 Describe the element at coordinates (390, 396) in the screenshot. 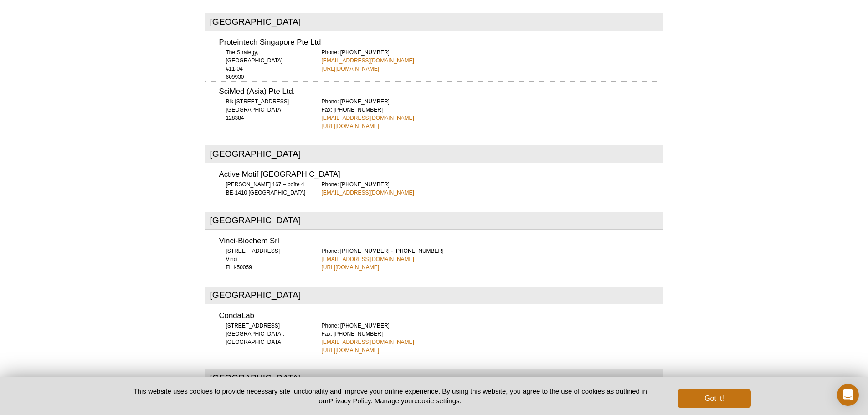

I see `p: This website uses cookies to provide necessary site functionality and improve your online experie...` at that location.